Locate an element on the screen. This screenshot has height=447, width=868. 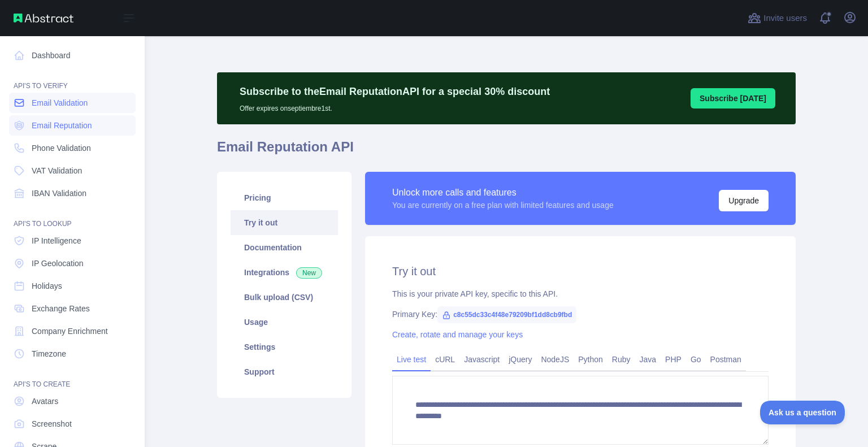
a: Email Reputation is located at coordinates (72, 125).